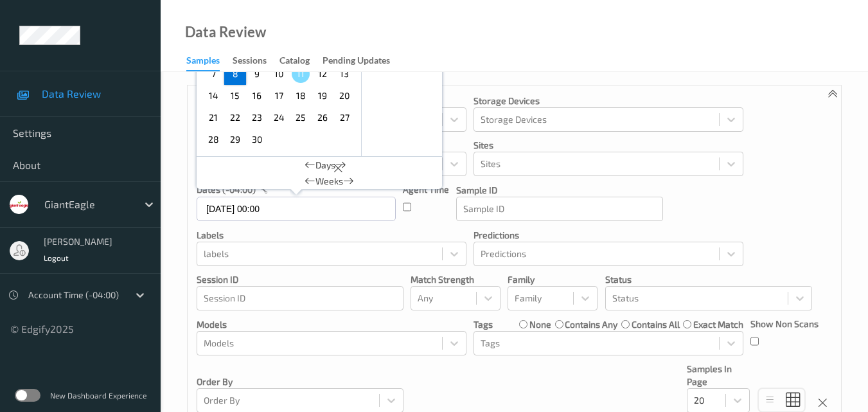 This screenshot has height=412, width=868. I want to click on div: Choose Sunday September 14 of 2025, so click(213, 96).